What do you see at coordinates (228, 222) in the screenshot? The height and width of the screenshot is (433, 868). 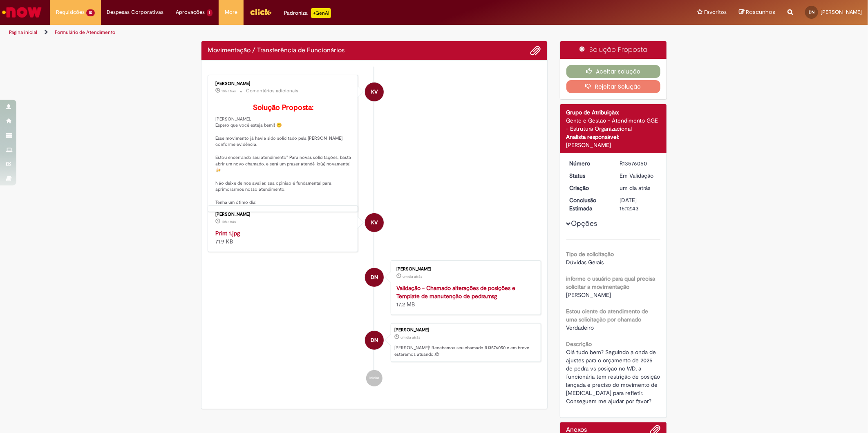 I see `time: 30/09/2025 10:39:34` at bounding box center [228, 222].